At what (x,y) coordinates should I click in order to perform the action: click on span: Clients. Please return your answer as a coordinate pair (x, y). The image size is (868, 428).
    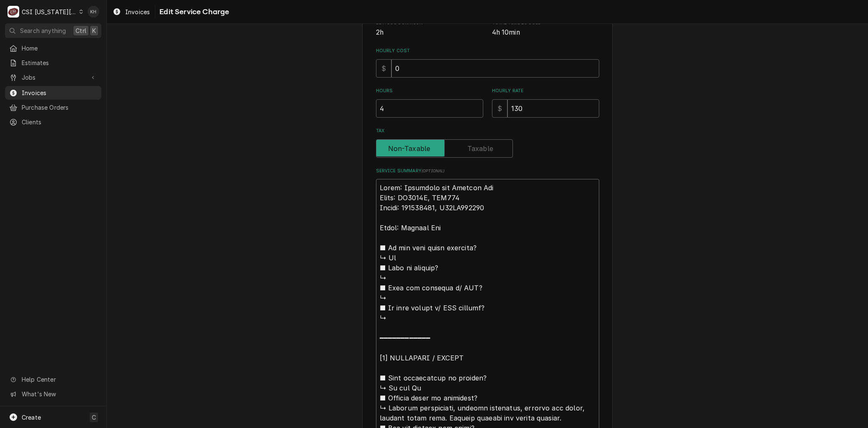
    Looking at the image, I should click on (59, 122).